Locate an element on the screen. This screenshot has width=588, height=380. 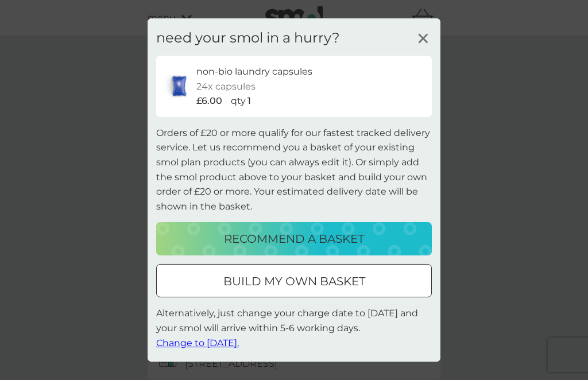
p: recommend a basket is located at coordinates (294, 239).